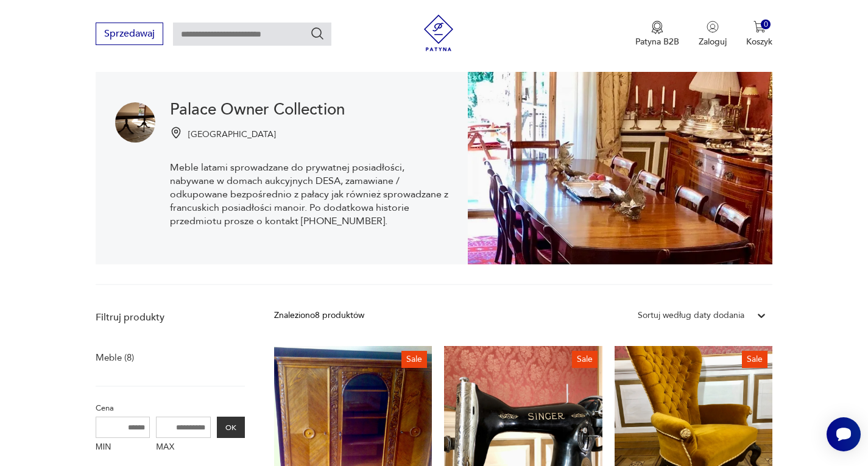 The height and width of the screenshot is (466, 868). Describe the element at coordinates (712, 27) in the screenshot. I see `img: Ikonka użytkownika` at that location.